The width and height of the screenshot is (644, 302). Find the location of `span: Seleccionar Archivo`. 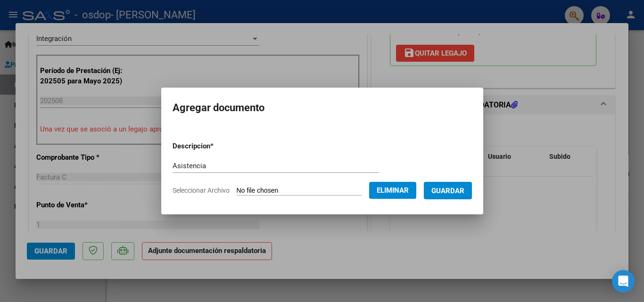

span: Seleccionar Archivo is located at coordinates (201, 190).